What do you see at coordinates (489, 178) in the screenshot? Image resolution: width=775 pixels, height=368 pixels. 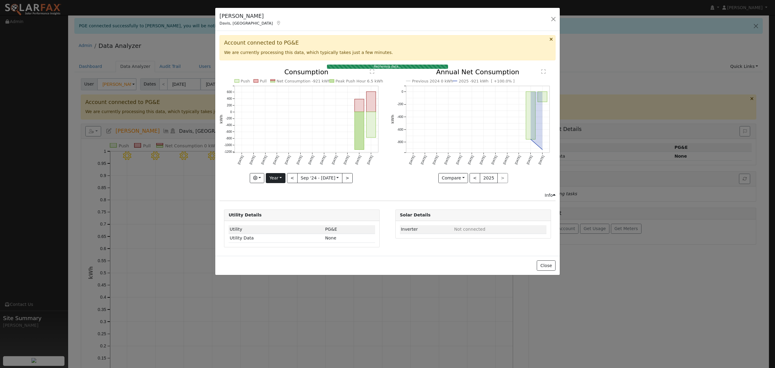 I see `button: 2025` at bounding box center [489, 178].